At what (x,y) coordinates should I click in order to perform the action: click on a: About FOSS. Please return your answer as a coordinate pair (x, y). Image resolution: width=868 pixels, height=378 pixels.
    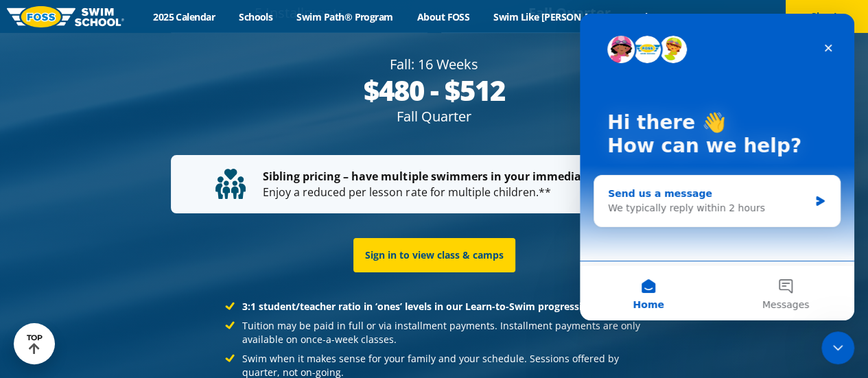
    Looking at the image, I should click on (443, 16).